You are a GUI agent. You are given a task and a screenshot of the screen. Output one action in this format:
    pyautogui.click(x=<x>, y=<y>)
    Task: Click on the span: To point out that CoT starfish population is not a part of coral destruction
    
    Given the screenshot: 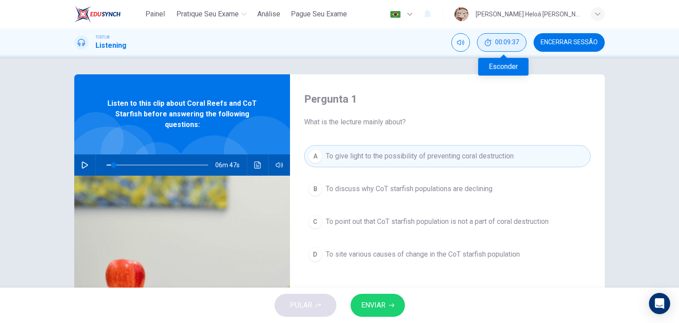 What is the action you would take?
    pyautogui.click(x=437, y=221)
    